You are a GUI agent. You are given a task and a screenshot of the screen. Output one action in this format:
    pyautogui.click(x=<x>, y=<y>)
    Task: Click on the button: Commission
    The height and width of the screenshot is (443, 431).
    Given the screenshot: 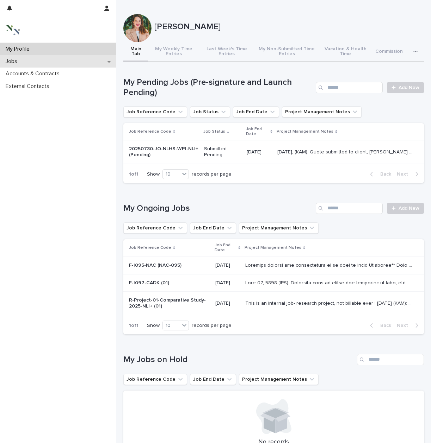 What is the action you would take?
    pyautogui.click(x=389, y=52)
    